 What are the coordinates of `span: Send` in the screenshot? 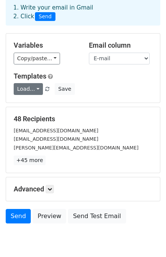 It's located at (45, 17).